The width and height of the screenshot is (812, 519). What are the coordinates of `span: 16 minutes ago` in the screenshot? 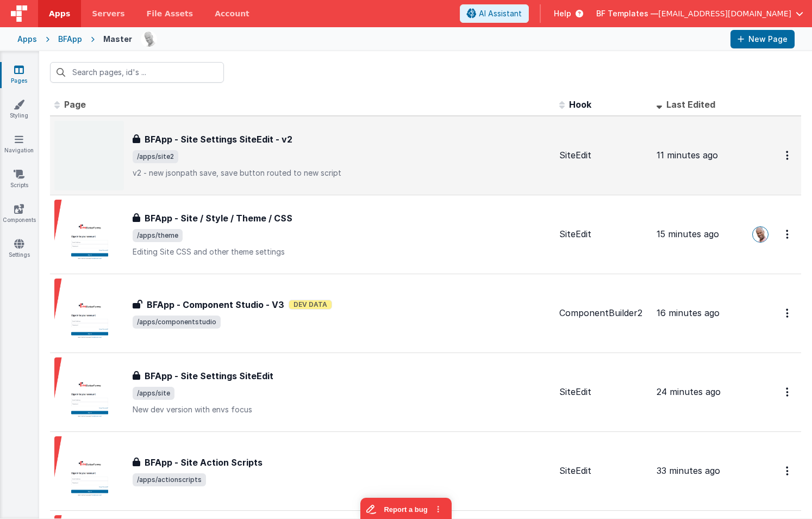 It's located at (688, 313).